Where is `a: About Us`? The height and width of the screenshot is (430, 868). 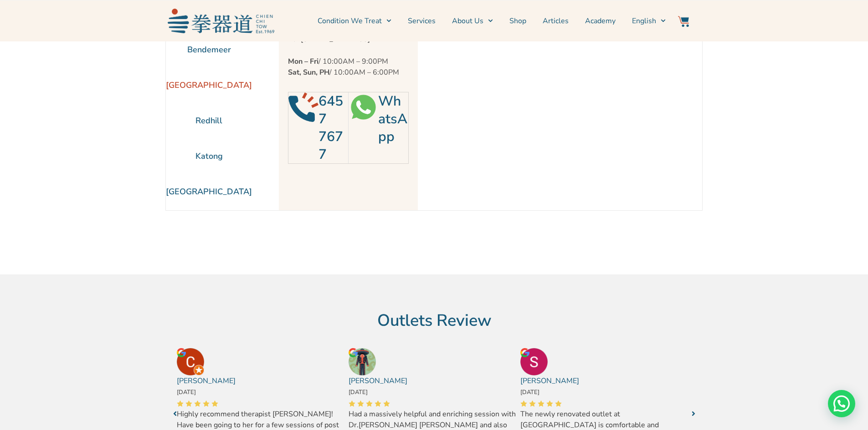
a: About Us is located at coordinates (473, 21).